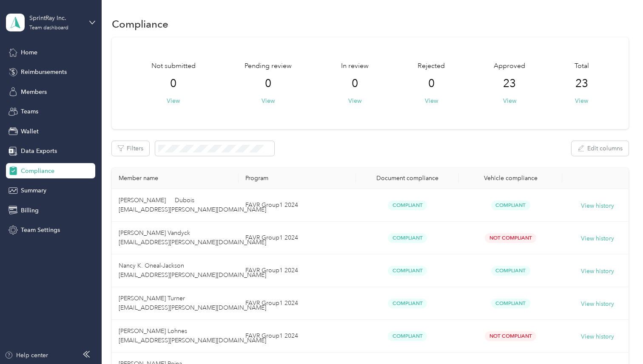 Image resolution: width=643 pixels, height=364 pixels. I want to click on h1: Compliance, so click(140, 24).